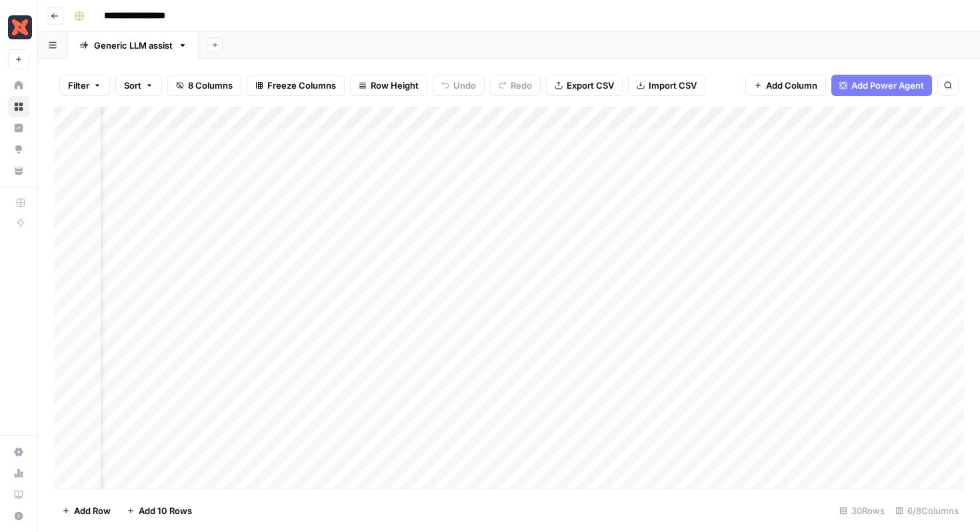 Image resolution: width=980 pixels, height=532 pixels. Describe the element at coordinates (301, 85) in the screenshot. I see `span: Freeze Columns` at that location.